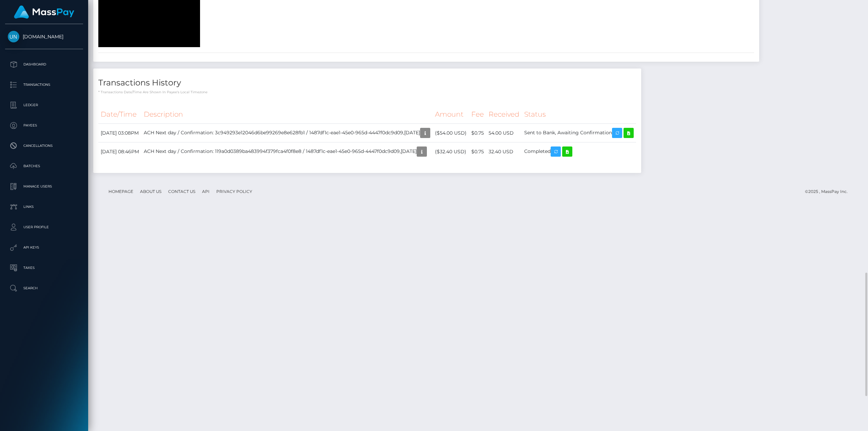  Describe the element at coordinates (121, 191) in the screenshot. I see `a: Homepage` at that location.